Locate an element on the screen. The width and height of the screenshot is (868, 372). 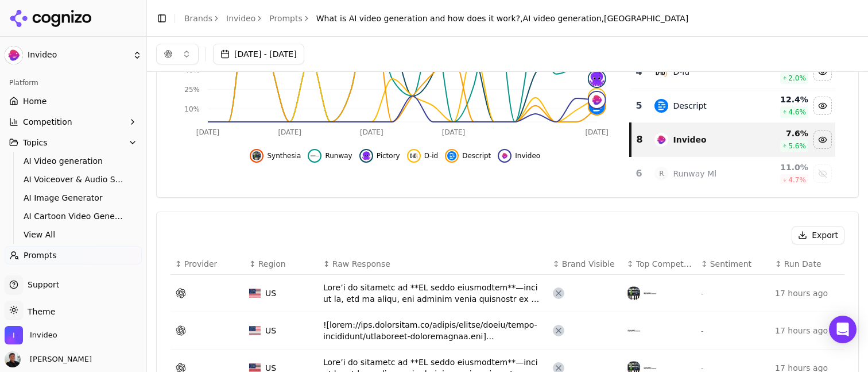
div: ↕Region is located at coordinates (282, 264).